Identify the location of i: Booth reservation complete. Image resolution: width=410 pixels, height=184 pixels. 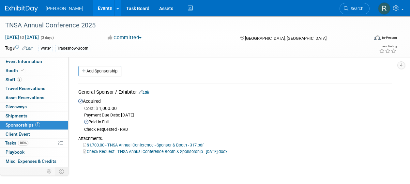
(23, 70).